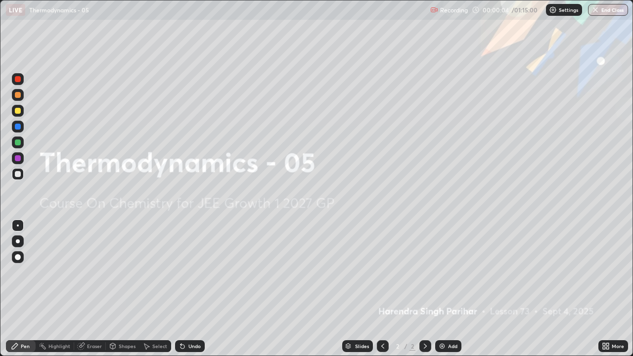  Describe the element at coordinates (59, 346) in the screenshot. I see `div: Highlight` at that location.